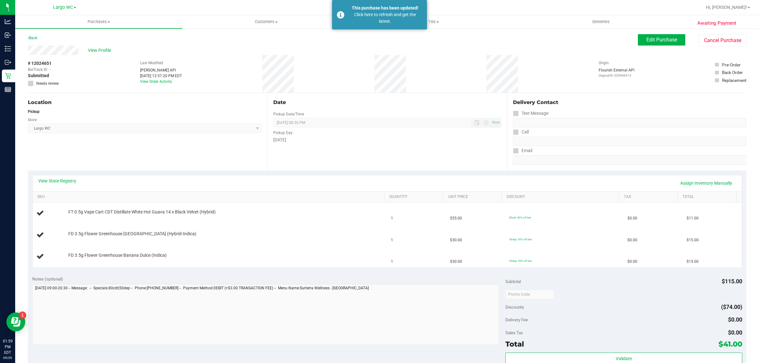  I want to click on span: Purchases, so click(99, 22).